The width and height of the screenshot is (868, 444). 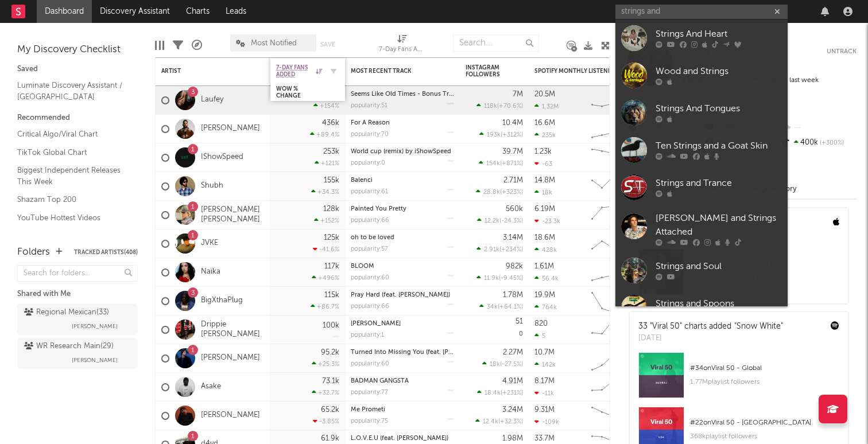 What do you see at coordinates (72, 218) in the screenshot?
I see `a: YouTube Hottest Videos` at bounding box center [72, 218].